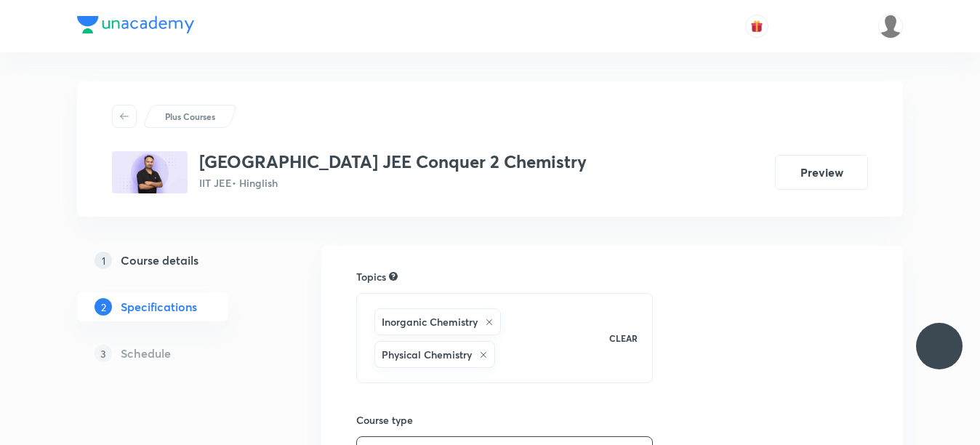 This screenshot has height=445, width=980. Describe the element at coordinates (427, 354) in the screenshot. I see `h6: Physical Chemistry` at that location.